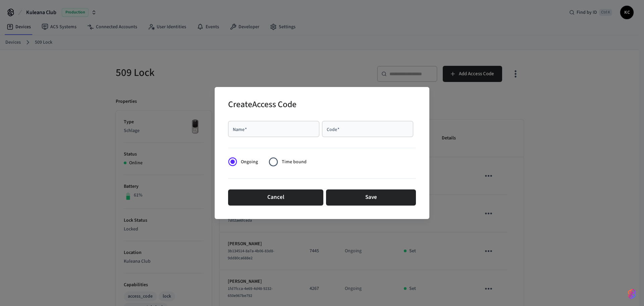 This screenshot has width=644, height=306. I want to click on button: Save, so click(371, 197).